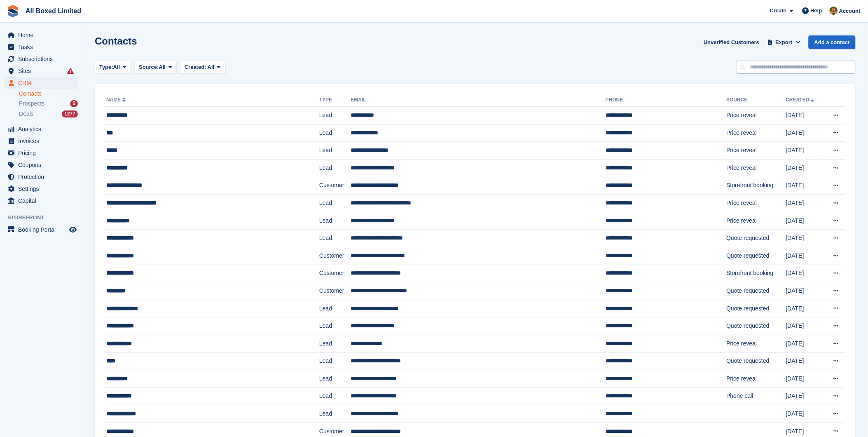 The image size is (868, 437). I want to click on a: Preview store, so click(73, 230).